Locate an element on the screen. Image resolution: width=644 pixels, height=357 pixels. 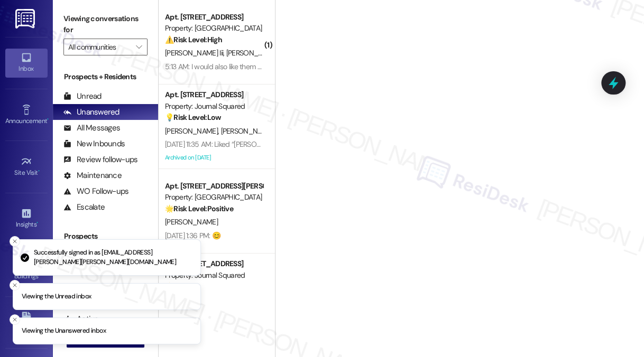
a: Leads is located at coordinates (27, 323).